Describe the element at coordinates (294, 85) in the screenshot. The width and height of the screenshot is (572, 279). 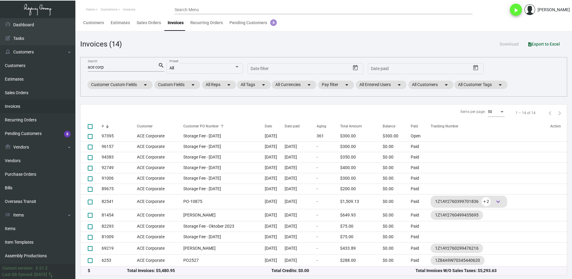
I see `mat-chip: All Currencies` at that location.